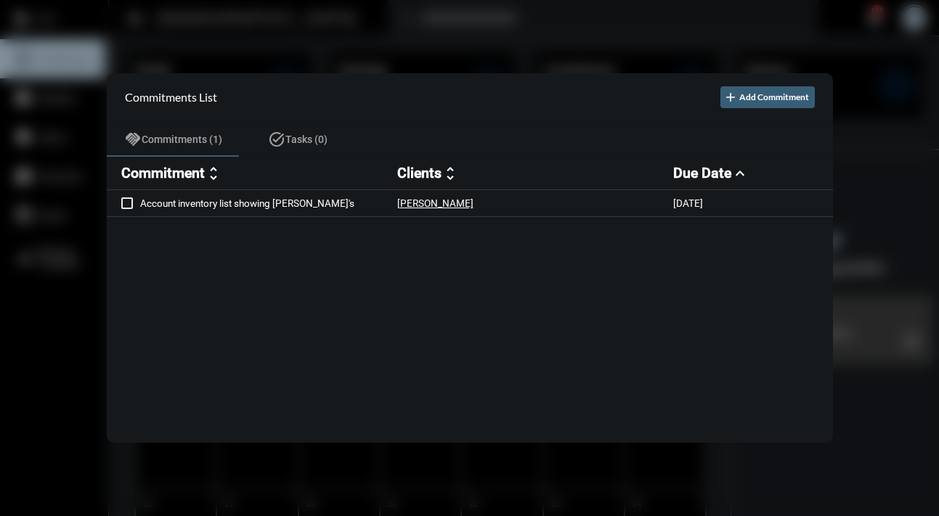 The image size is (939, 516). What do you see at coordinates (277, 139) in the screenshot?
I see `mat-icon: task_alt` at bounding box center [277, 139].